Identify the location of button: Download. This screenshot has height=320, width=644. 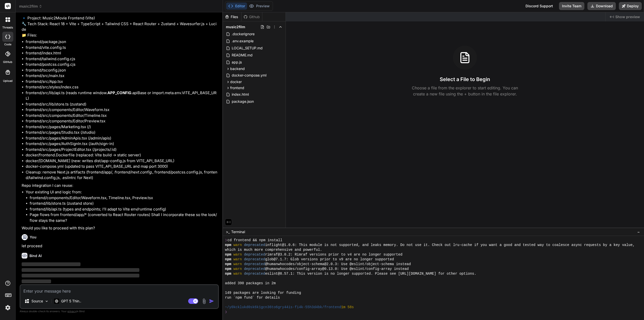
(601, 6).